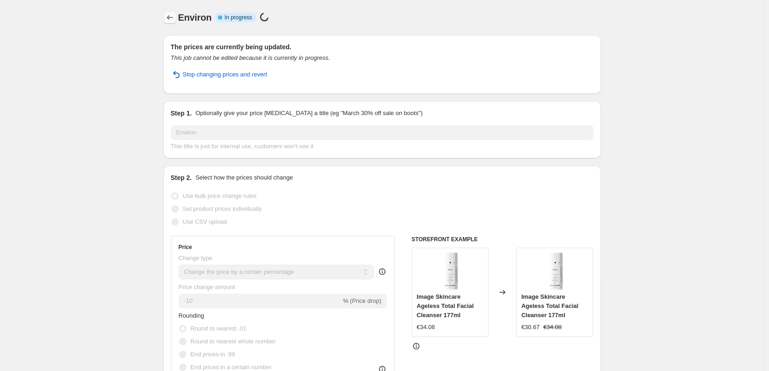 The height and width of the screenshot is (371, 769). What do you see at coordinates (192, 316) in the screenshot?
I see `span: Rounding` at bounding box center [192, 316].